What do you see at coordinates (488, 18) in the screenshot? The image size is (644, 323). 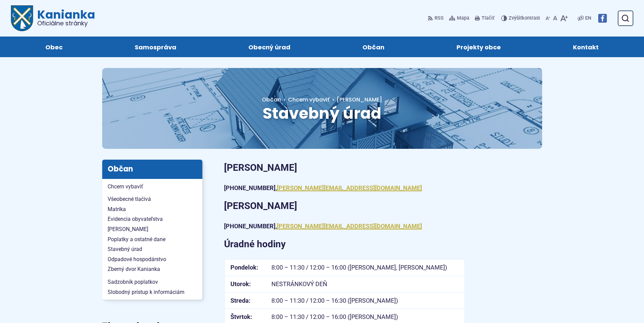 I see `span: Tlačiť` at bounding box center [488, 18].